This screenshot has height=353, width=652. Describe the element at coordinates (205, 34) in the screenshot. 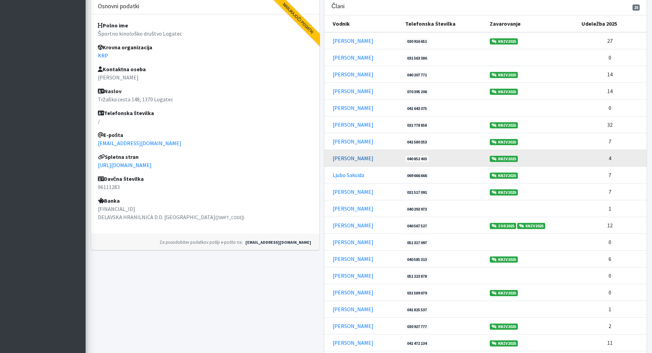

I see `p: Športno kinološko društvo Logatec` at that location.